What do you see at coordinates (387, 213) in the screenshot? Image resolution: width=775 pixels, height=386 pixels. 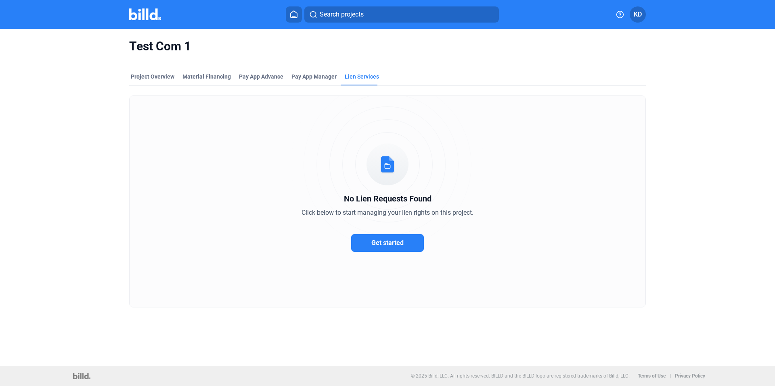 I see `span: Click below to start managing your lien rights on this project.` at bounding box center [387, 213].